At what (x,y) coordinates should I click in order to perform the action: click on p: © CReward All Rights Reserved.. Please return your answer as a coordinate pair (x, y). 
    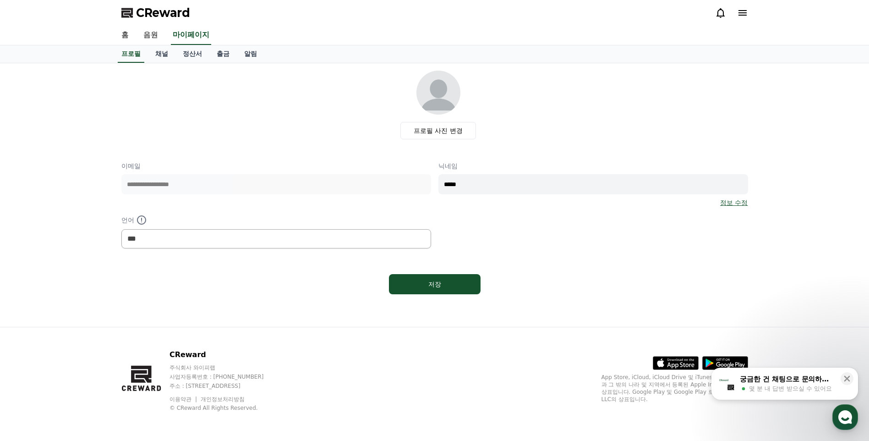
    Looking at the image, I should click on (225, 408).